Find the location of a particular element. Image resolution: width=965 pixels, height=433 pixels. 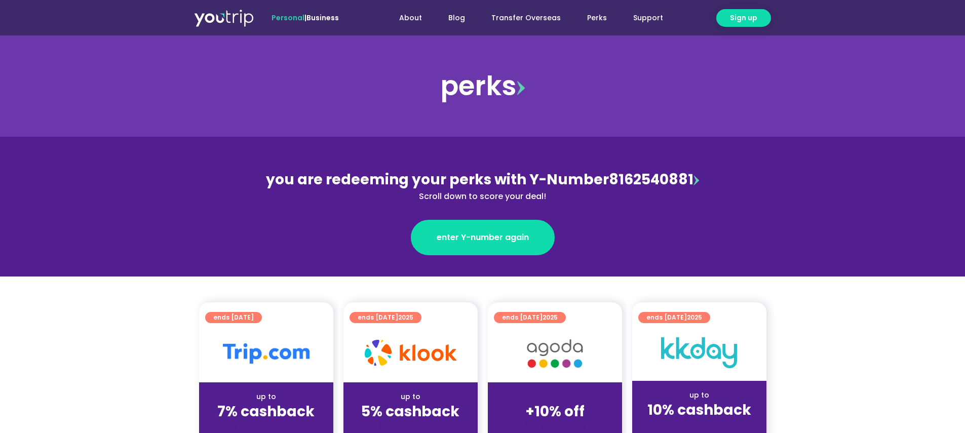

a: Sign up is located at coordinates (744, 18).